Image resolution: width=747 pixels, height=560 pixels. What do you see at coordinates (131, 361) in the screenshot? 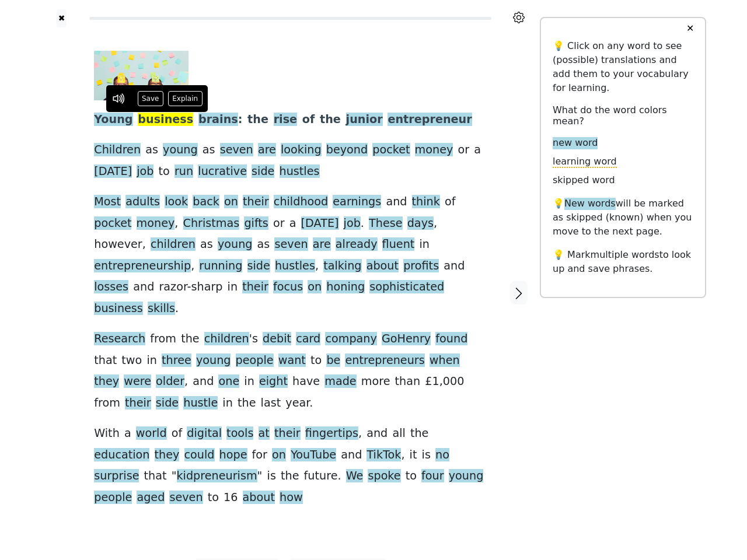
I see `span: two` at bounding box center [131, 361].